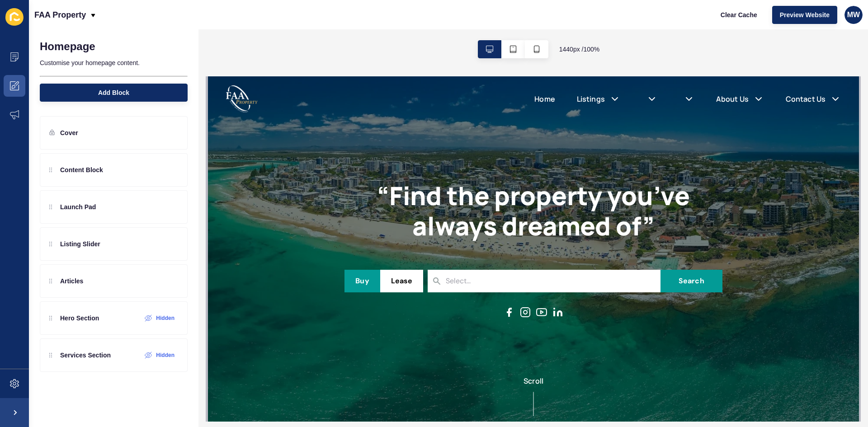  Describe the element at coordinates (60, 15) in the screenshot. I see `p: FAA Property` at that location.